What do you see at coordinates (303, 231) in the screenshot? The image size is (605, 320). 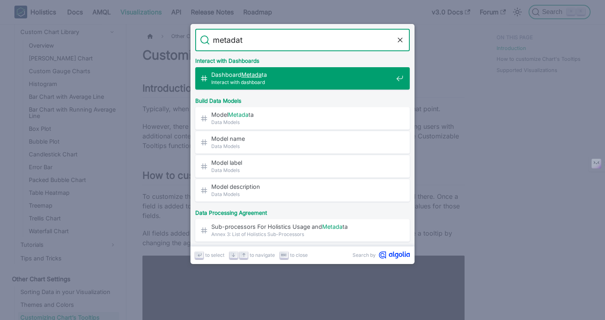 I see `a: Sub-processors For Holistics Usage andMetadata​Annex 3: List of Holistics Sub-Processors` at bounding box center [303, 231].